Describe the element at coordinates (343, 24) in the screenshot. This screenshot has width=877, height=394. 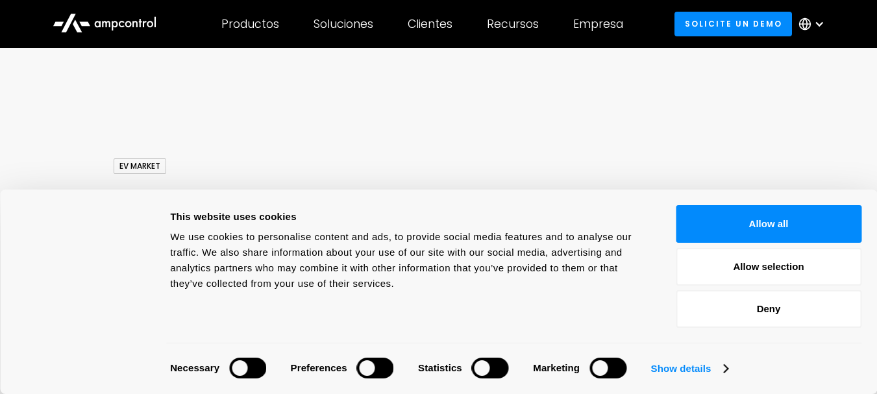
I see `div: Soluciones` at that location.